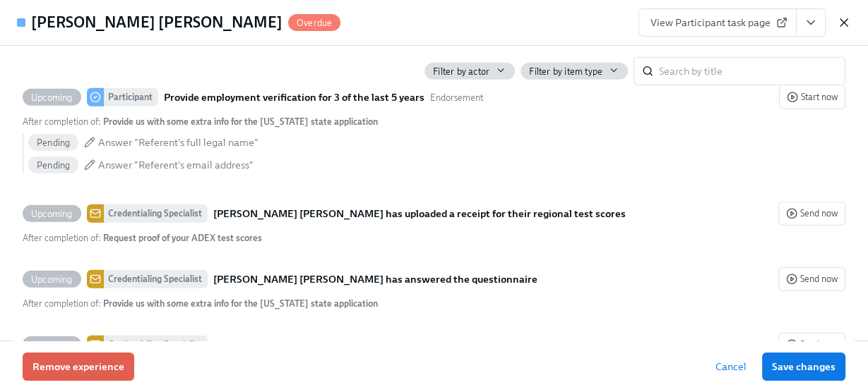 This screenshot has height=392, width=868. I want to click on strong: Provide employment verification for 3 of the last 5 years, so click(294, 98).